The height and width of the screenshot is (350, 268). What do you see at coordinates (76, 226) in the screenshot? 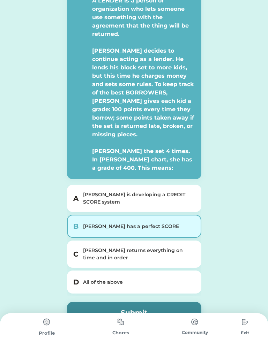
I see `h5: B` at bounding box center [76, 226].